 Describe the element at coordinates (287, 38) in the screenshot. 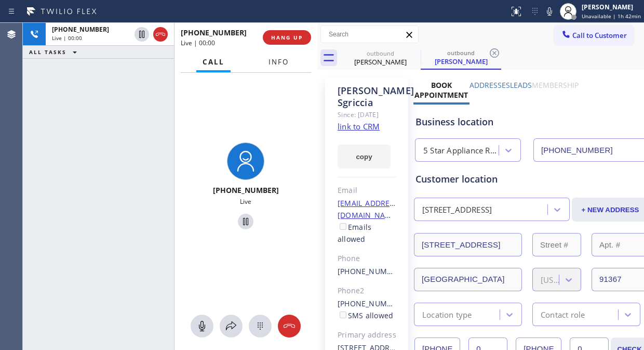

I see `button: HANG UP` at that location.